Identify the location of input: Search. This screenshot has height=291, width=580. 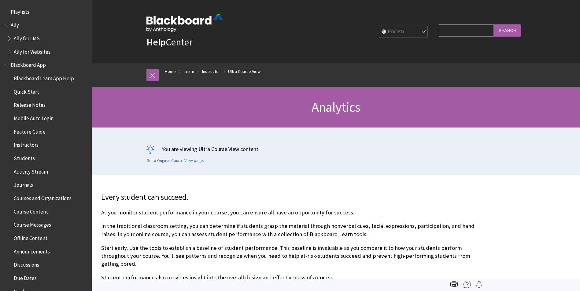
(507, 30).